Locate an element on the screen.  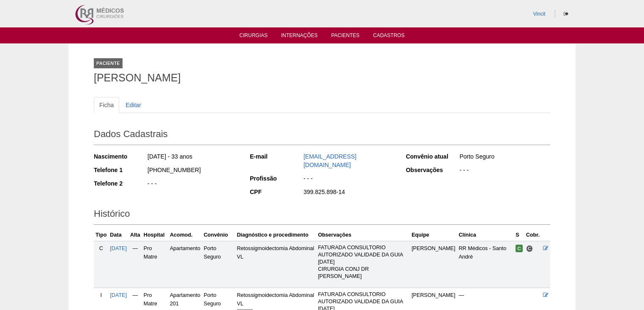
div: E-mail is located at coordinates (276, 157).